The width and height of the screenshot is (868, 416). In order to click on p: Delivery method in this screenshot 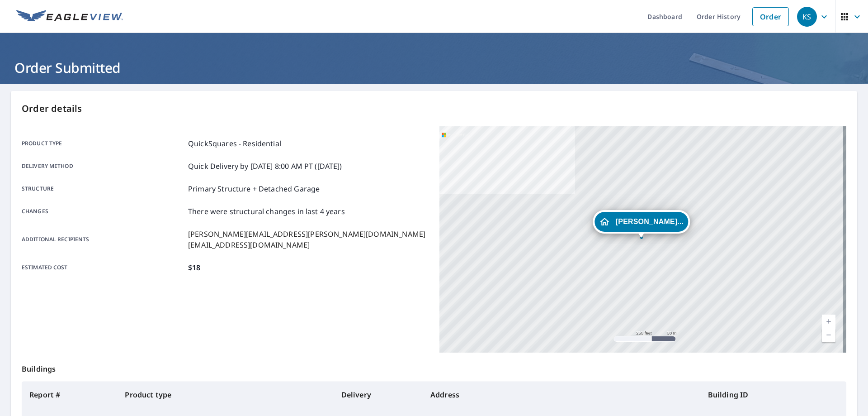, I will do `click(103, 166)`.